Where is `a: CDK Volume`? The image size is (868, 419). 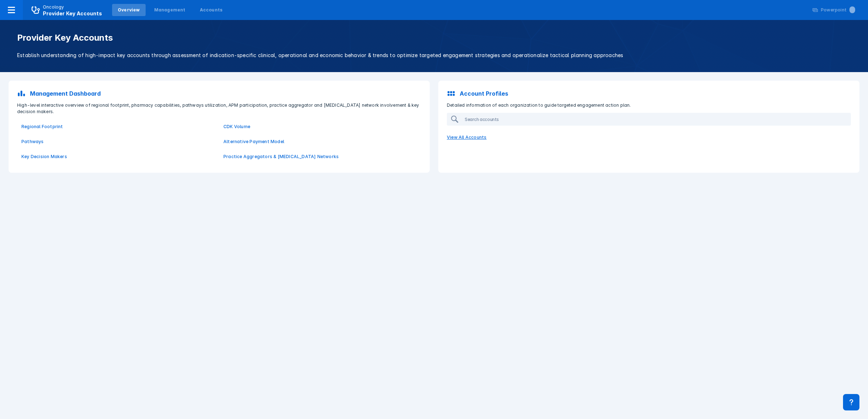 a: CDK Volume is located at coordinates (320, 126).